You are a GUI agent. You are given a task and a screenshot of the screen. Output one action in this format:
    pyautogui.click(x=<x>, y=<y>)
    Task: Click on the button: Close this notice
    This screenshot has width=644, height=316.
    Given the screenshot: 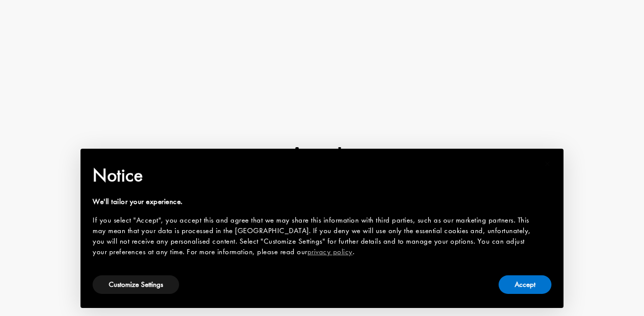 What is the action you would take?
    pyautogui.click(x=547, y=163)
    